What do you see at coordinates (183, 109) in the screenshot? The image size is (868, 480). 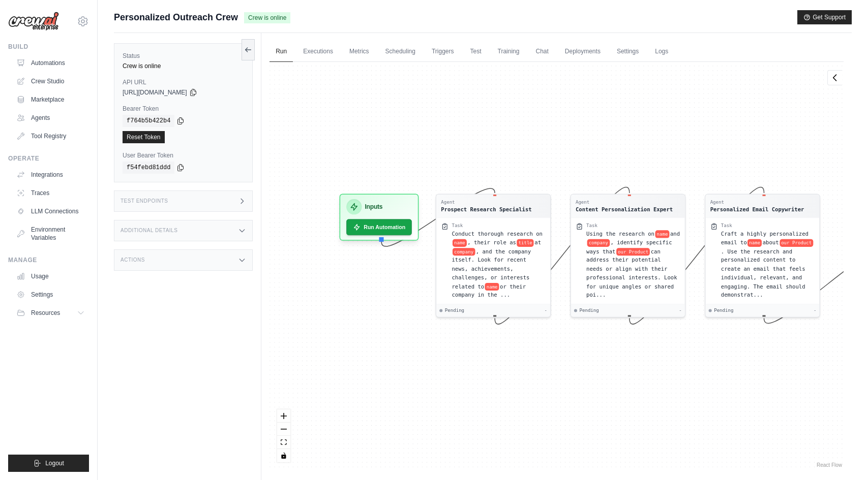 I see `label: Bearer Token` at bounding box center [183, 109].